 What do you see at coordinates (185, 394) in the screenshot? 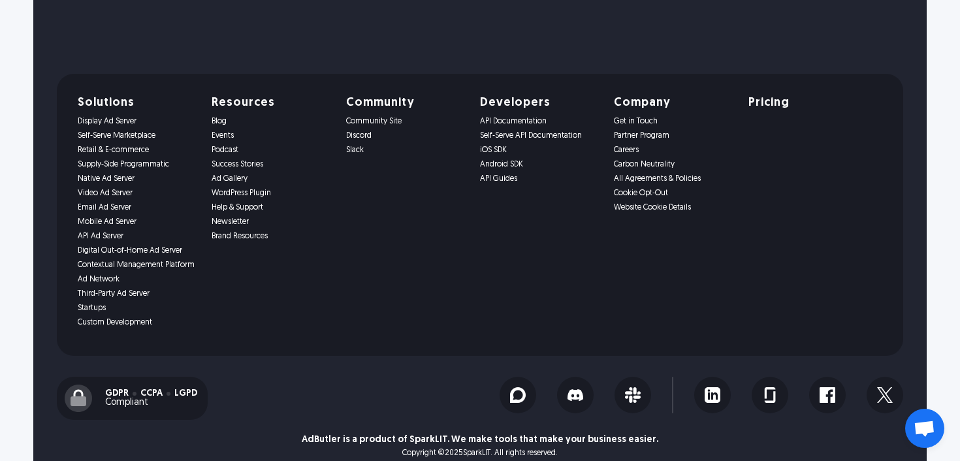
I see `div: LGPD` at bounding box center [185, 394].